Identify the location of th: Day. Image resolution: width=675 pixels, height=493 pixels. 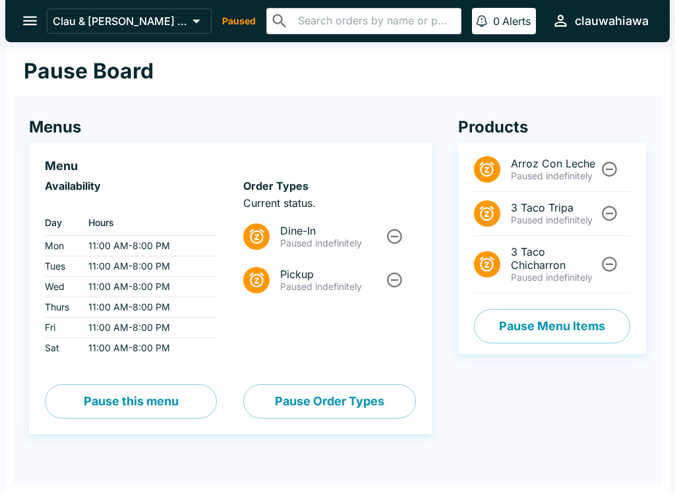
(61, 223).